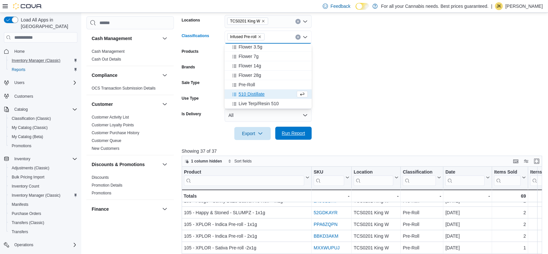 Image resolution: width=548 pixels, height=254 pixels. Describe the element at coordinates (190, 98) in the screenshot. I see `label: Use Type` at that location.